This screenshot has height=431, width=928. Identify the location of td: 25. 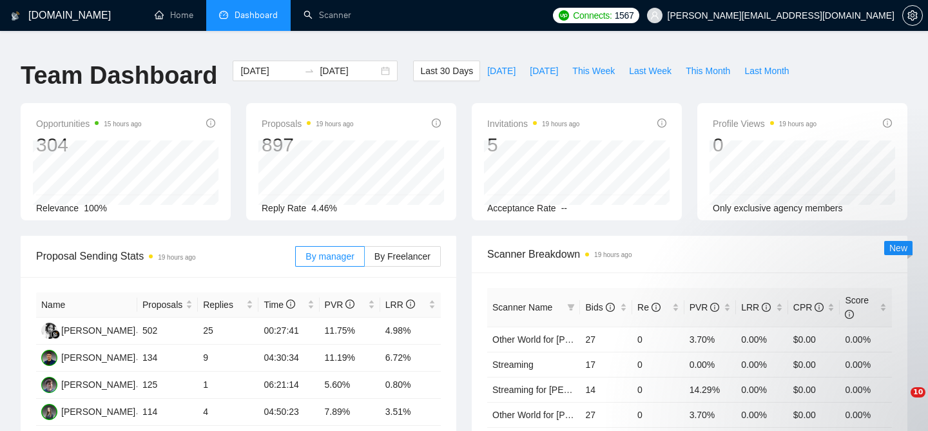
(228, 331).